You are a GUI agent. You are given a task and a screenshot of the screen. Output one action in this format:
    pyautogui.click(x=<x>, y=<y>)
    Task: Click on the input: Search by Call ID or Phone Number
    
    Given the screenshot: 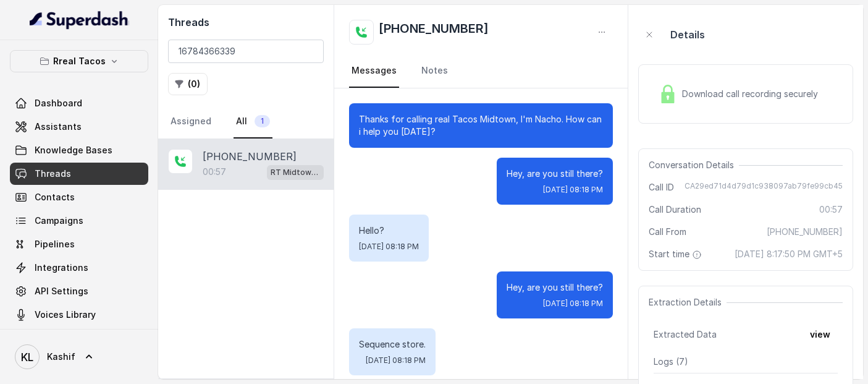 What is the action you would take?
    pyautogui.click(x=246, y=52)
    